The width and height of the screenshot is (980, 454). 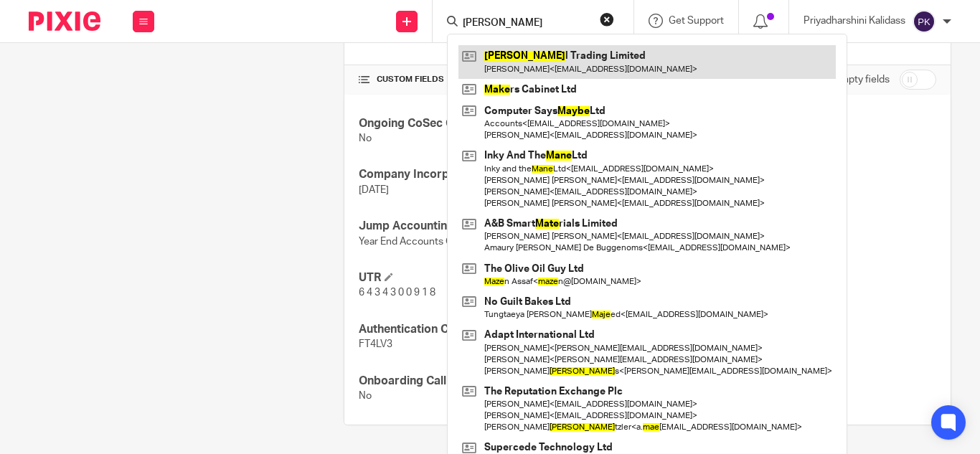 What do you see at coordinates (526, 24) in the screenshot?
I see `input: Search` at bounding box center [526, 24].